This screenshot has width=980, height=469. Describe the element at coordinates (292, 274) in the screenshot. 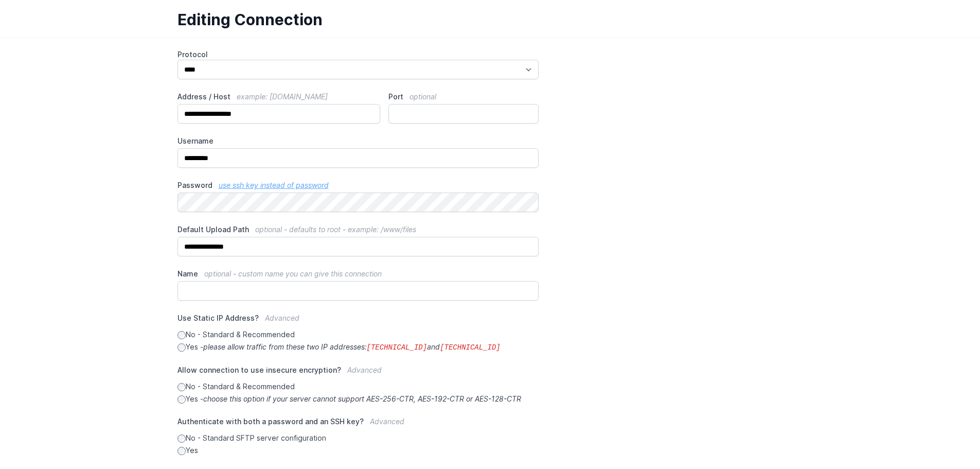

I see `span: optional - custom name you can give this connection` at that location.